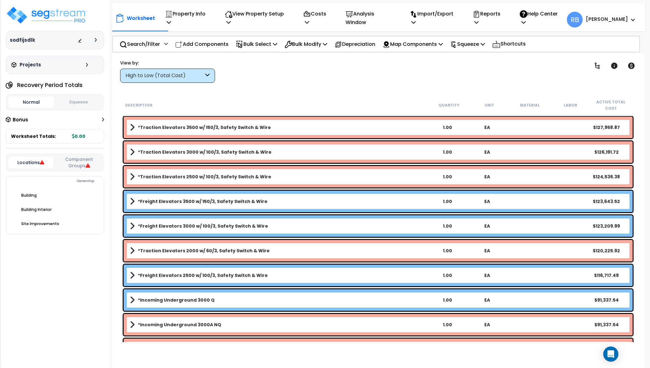  I want to click on p: Reports, so click(490, 18).